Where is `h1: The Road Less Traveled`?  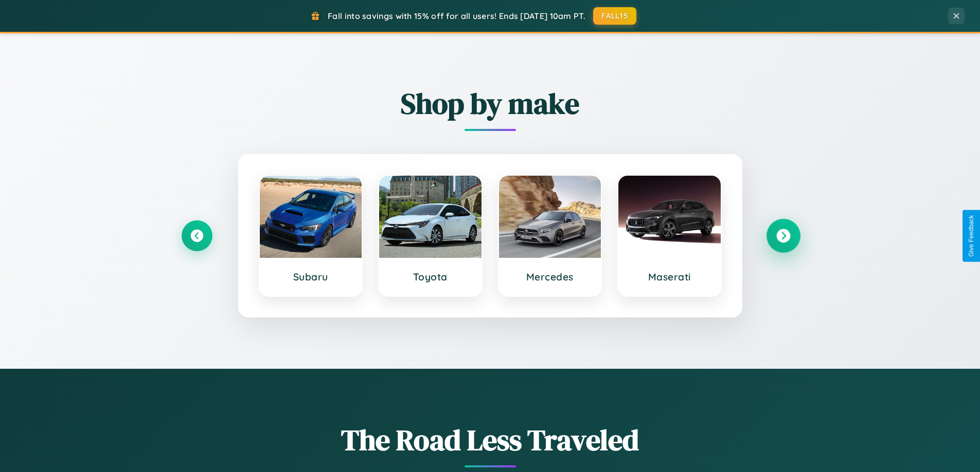
h1: The Road Less Traveled is located at coordinates (490, 440).